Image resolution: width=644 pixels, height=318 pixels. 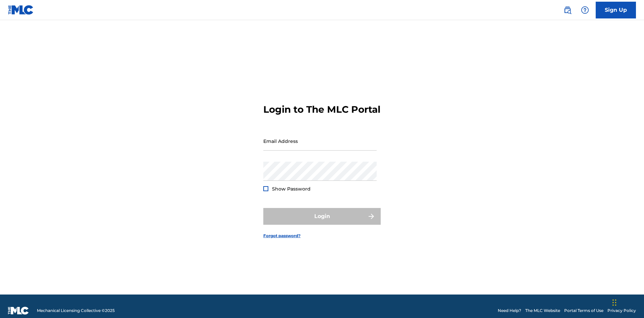 I want to click on img: logo, so click(x=19, y=310).